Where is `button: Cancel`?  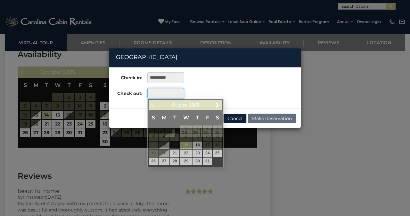 button: Cancel is located at coordinates (235, 118).